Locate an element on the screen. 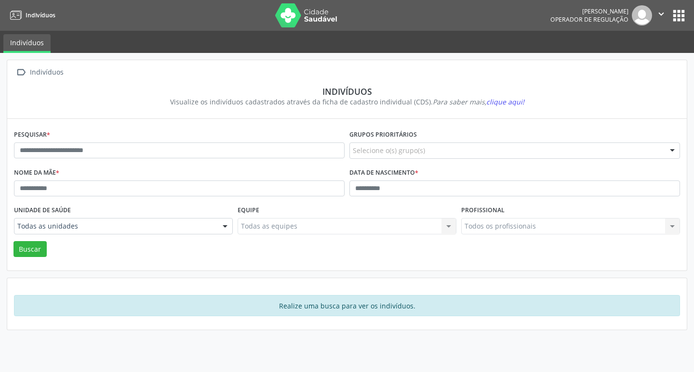 The image size is (694, 372). a:  Indivíduos is located at coordinates (39, 72).